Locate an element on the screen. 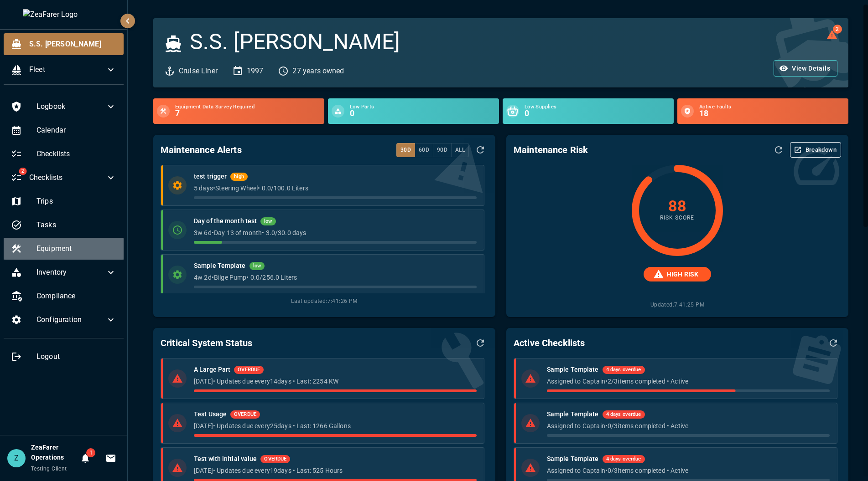  button: 2 log alerts is located at coordinates (832, 34).